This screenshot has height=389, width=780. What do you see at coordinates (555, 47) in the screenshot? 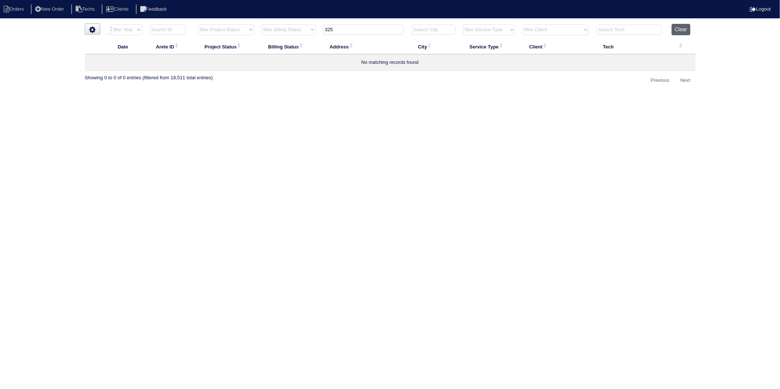
I see `th: Client: activate to sort column ascending` at bounding box center [555, 47].